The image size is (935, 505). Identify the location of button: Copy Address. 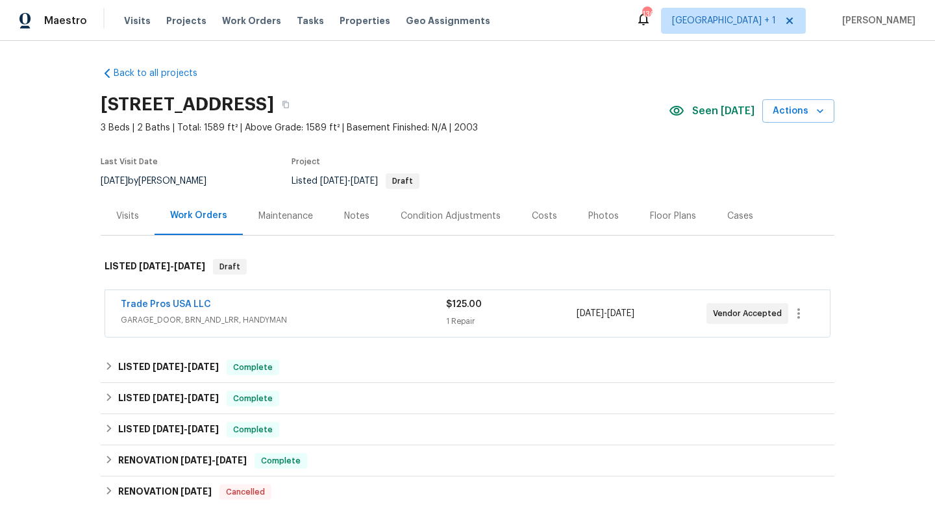
(286, 105).